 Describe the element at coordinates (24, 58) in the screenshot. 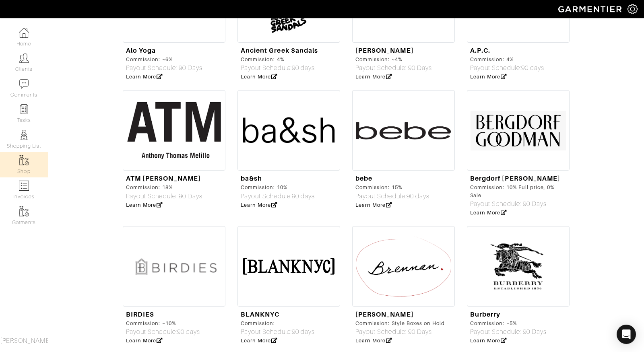

I see `img: clients-icon-6bae9207a08558b7cb47a8932f037763ab4055f8c8b6bfacd5dc20c3e0201464.png` at that location.